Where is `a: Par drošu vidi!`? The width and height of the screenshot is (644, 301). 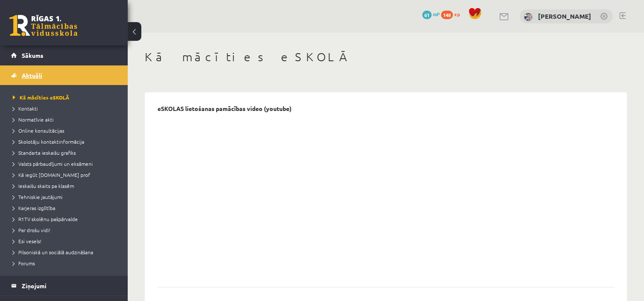 a: Par drošu vidi! is located at coordinates (66, 230).